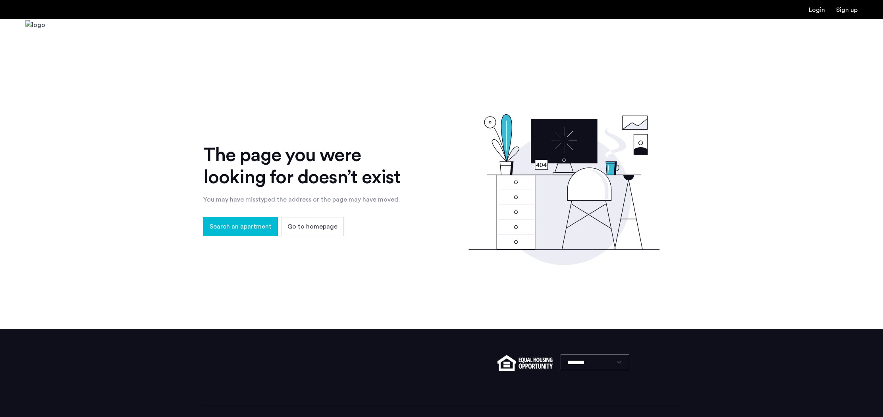 The width and height of the screenshot is (883, 417). What do you see at coordinates (847, 10) in the screenshot?
I see `a: Registration` at bounding box center [847, 10].